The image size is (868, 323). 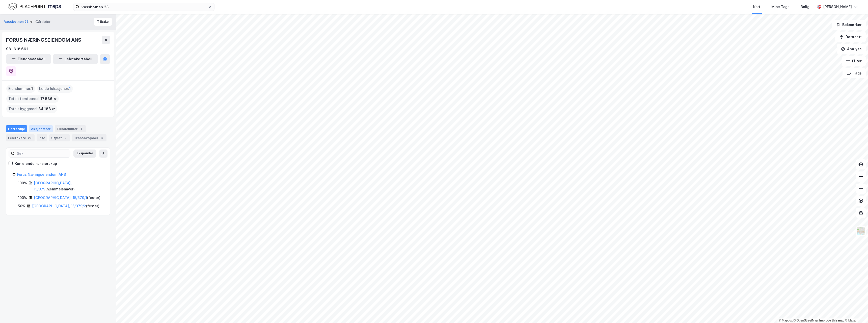 I want to click on div: 50%, so click(x=22, y=206).